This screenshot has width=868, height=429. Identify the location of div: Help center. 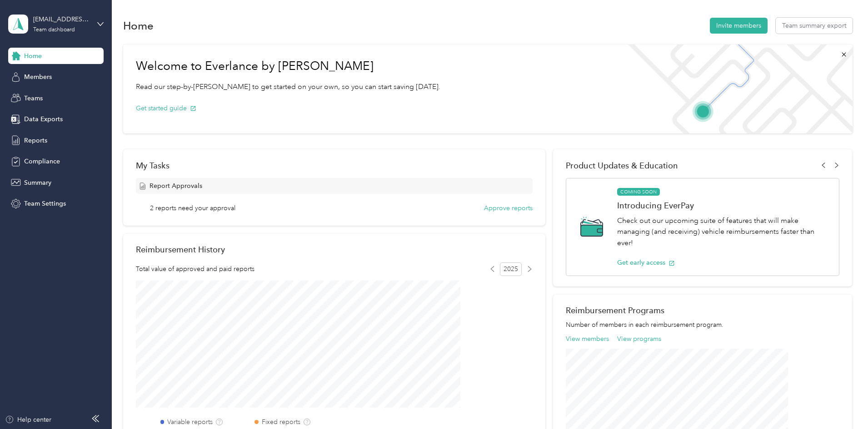
(28, 419).